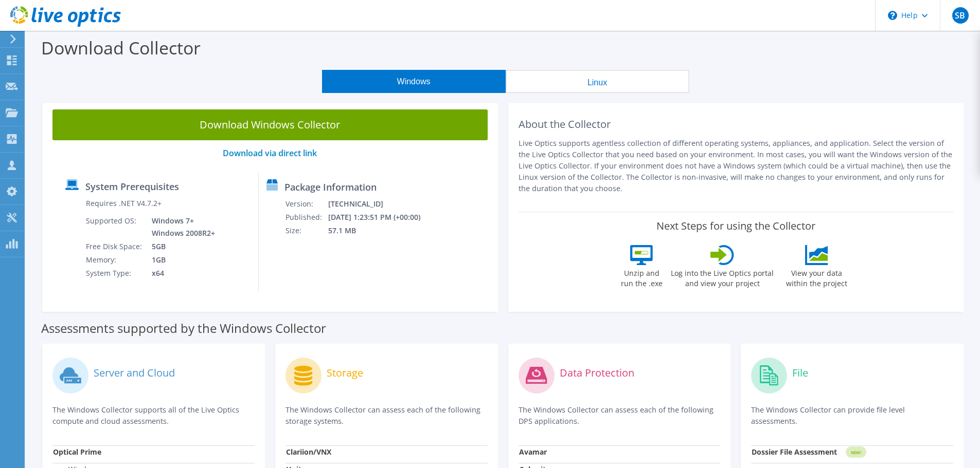 This screenshot has height=468, width=980. What do you see at coordinates (184, 329) in the screenshot?
I see `label: Assessments supported by the Windows Collector` at bounding box center [184, 329].